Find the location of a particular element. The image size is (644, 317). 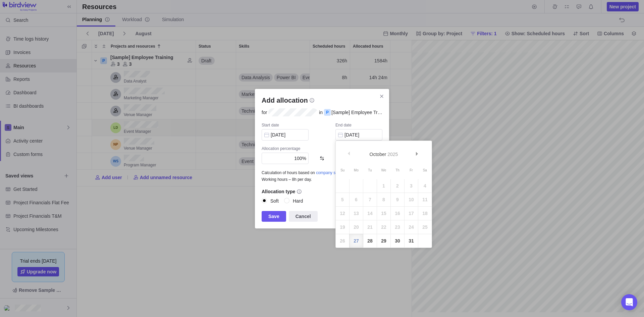

span: 2025 is located at coordinates (393, 154).